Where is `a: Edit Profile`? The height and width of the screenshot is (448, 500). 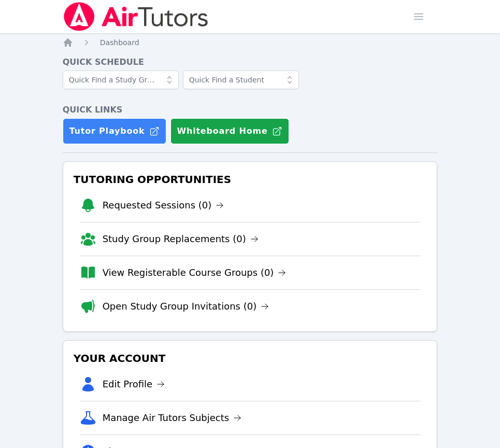 a: Edit Profile is located at coordinates (134, 384).